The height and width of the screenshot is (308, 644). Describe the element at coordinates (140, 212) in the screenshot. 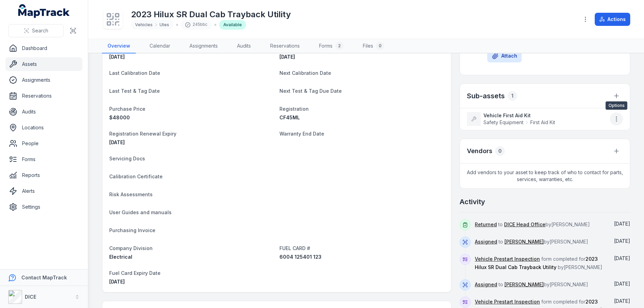

I see `span: User Guides and manuals` at that location.